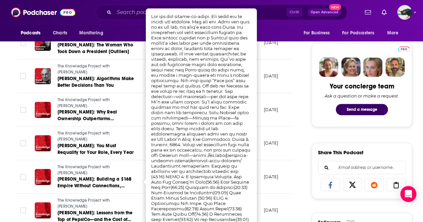 This screenshot has height=222, width=423. Describe the element at coordinates (362, 86) in the screenshot. I see `div: Your concierge team` at that location.